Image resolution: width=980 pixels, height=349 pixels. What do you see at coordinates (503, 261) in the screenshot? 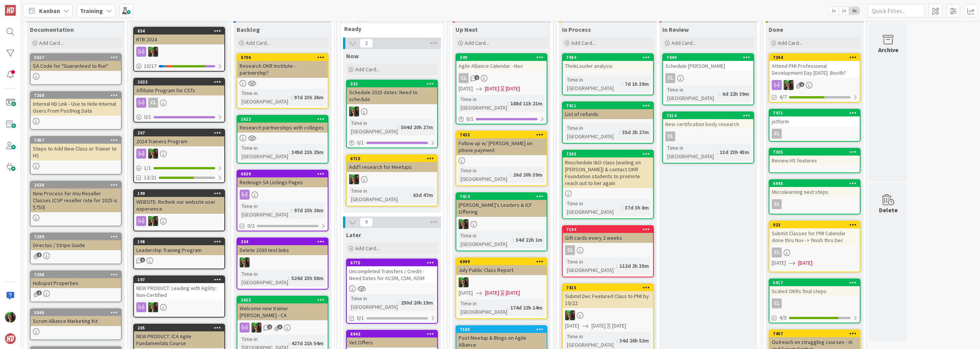
I see `div: 6999` at bounding box center [503, 261].